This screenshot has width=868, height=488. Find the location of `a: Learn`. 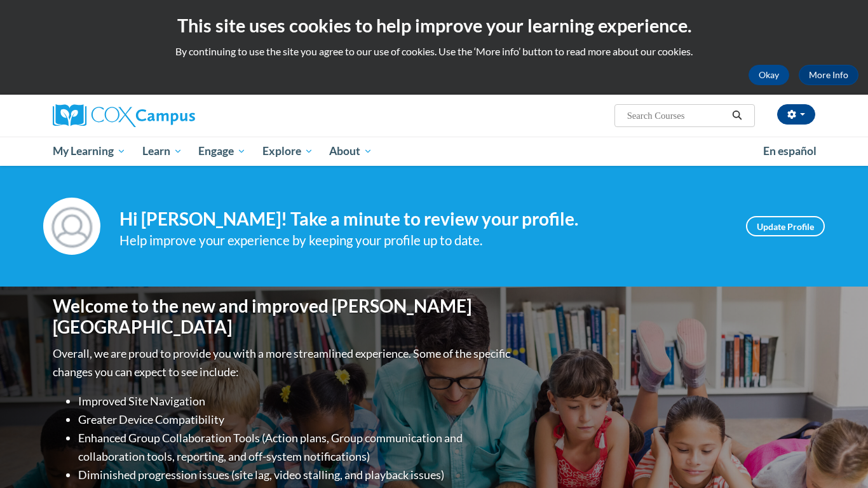

a: Learn is located at coordinates (162, 152).